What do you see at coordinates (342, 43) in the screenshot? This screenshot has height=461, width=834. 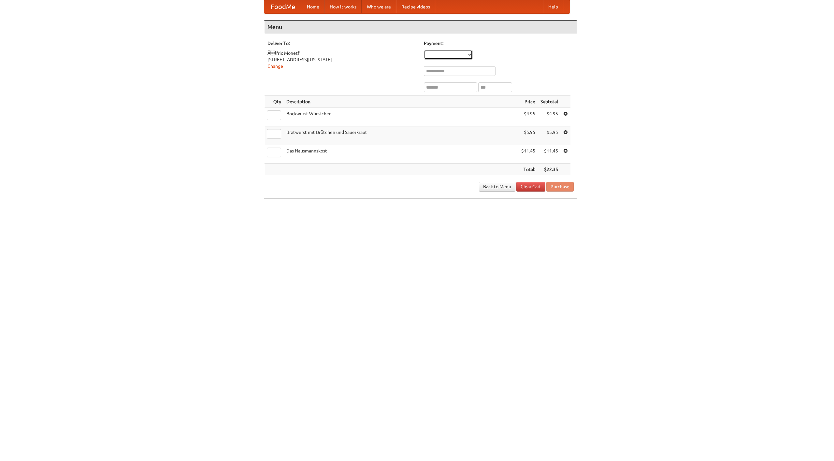 I see `h5: Deliver To:` at bounding box center [342, 43].